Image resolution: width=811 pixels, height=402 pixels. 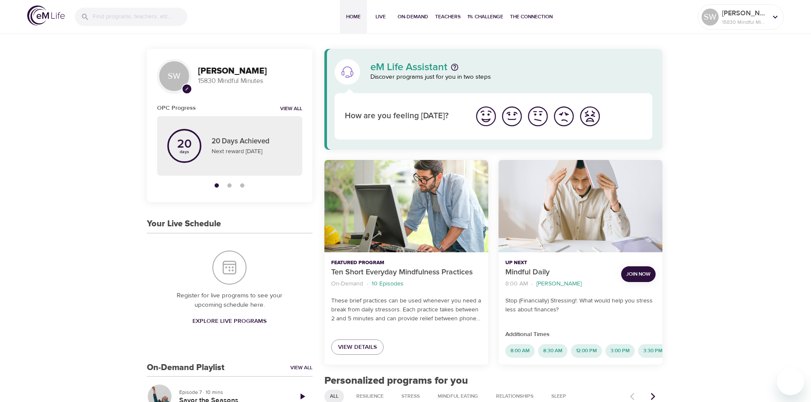 What do you see at coordinates (140, 17) in the screenshot?
I see `input: Find programs, teachers, etc...` at bounding box center [140, 17].